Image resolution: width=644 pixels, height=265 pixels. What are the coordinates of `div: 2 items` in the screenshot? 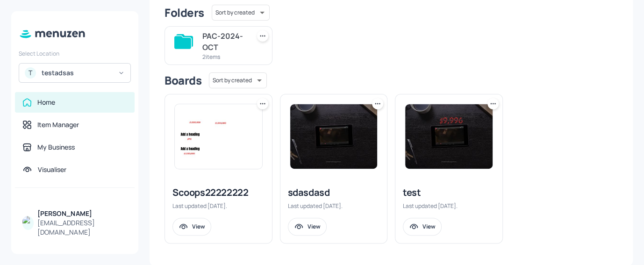 It's located at (224, 57).